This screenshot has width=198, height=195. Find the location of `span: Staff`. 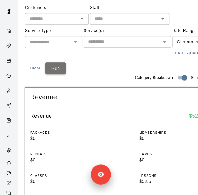

span: Staff is located at coordinates (130, 8).